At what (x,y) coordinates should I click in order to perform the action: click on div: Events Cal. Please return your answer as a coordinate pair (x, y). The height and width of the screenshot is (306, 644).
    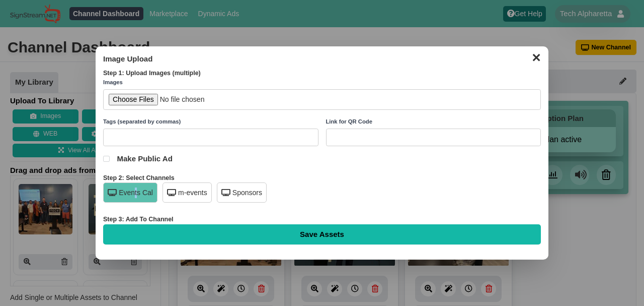
    Looking at the image, I should click on (130, 193).